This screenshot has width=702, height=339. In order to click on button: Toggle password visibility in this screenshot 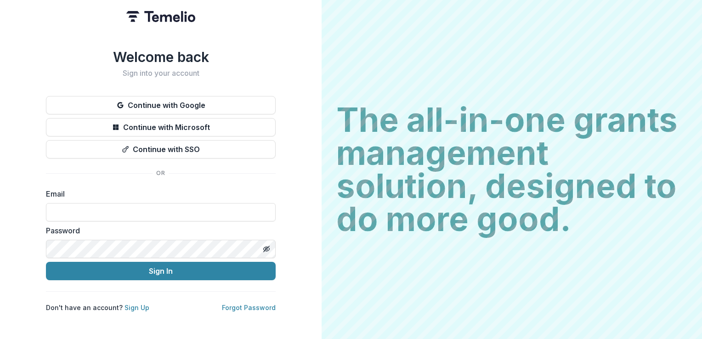, I will do `click(267, 249)`.